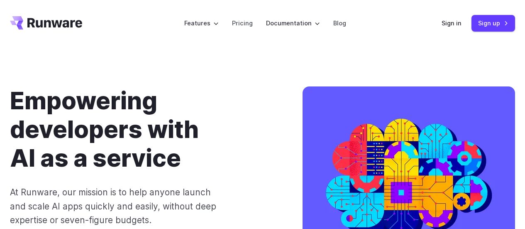  I want to click on h1: Empowering developers with AI as a service, so click(143, 129).